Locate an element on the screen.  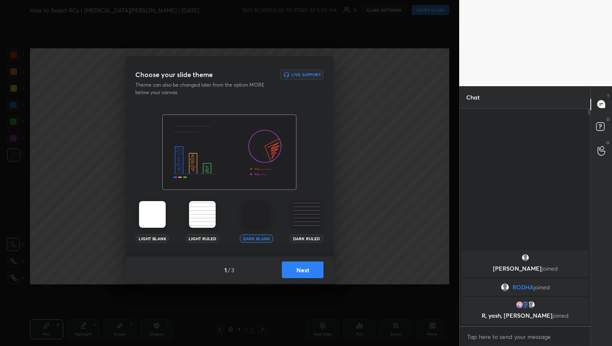
div: Light Ruled is located at coordinates (202, 239).